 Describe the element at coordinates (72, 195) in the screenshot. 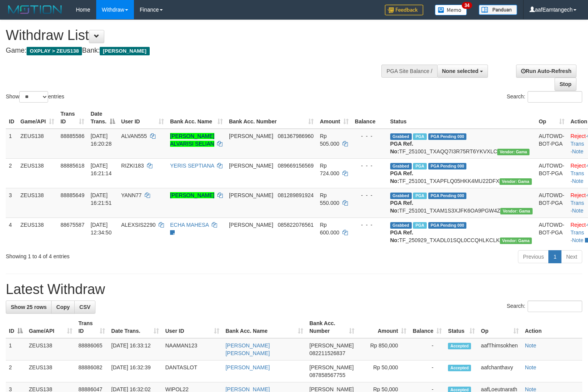

I see `span: 88885649` at that location.